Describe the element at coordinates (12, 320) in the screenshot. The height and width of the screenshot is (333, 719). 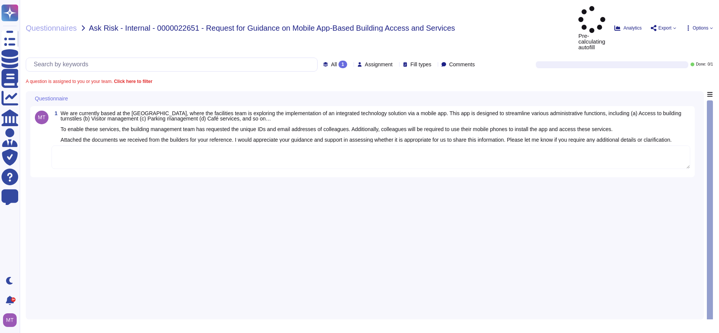
I see `button: user` at that location.